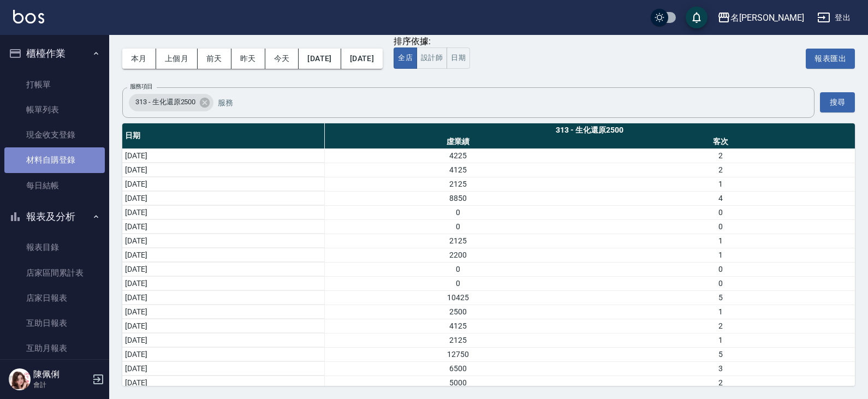 The width and height of the screenshot is (868, 399). Describe the element at coordinates (142, 86) in the screenshot. I see `label: 服務項目` at that location.